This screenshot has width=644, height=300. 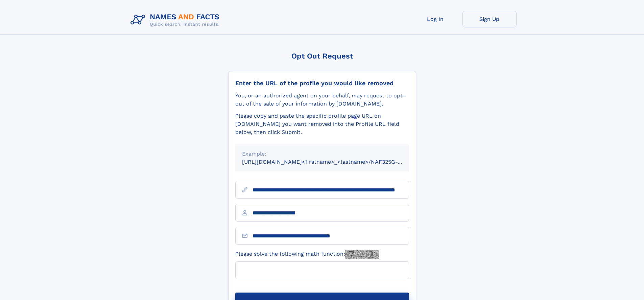 I want to click on div: Example:, so click(x=322, y=154).